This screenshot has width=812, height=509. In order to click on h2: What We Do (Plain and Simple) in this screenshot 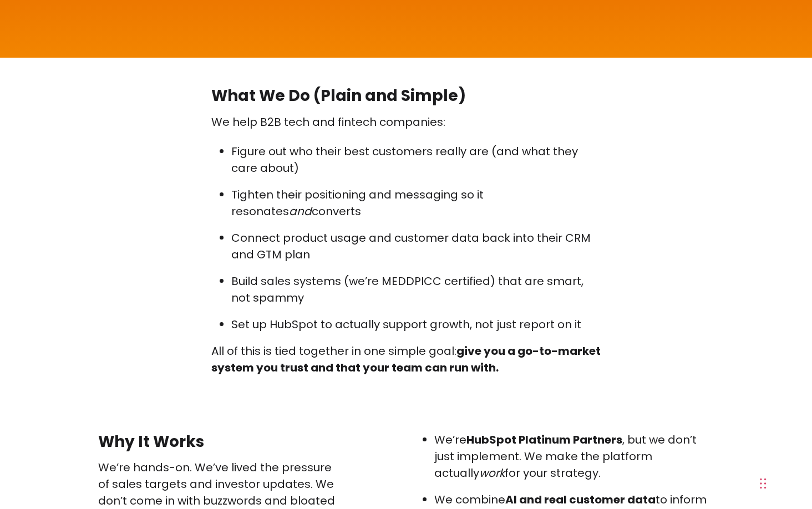, I will do `click(406, 96)`.